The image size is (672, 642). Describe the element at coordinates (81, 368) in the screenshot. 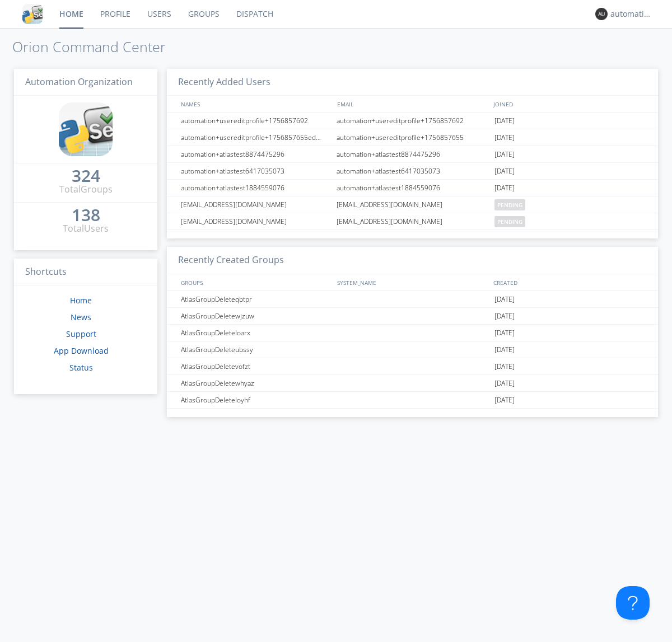

I see `a: Status` at that location.